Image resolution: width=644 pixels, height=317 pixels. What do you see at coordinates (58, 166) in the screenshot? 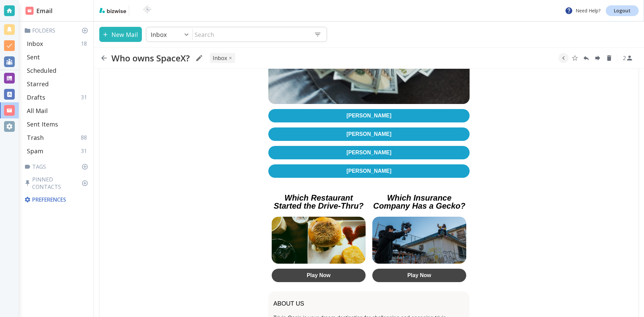
I see `p: Tags` at bounding box center [58, 166].